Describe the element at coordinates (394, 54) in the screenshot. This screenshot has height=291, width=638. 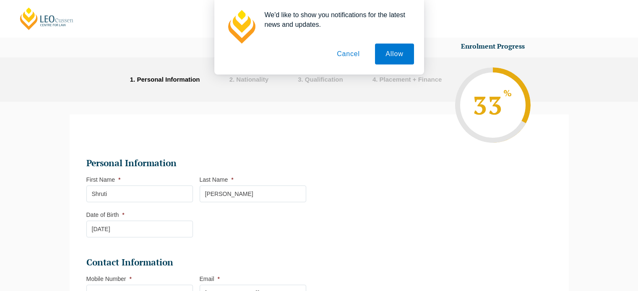
I see `button: Allow` at that location.